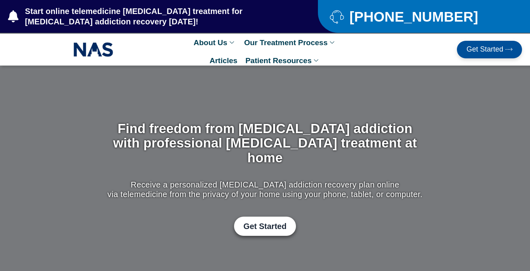 This screenshot has height=271, width=530. Describe the element at coordinates (265, 226) in the screenshot. I see `div: Get Started with Suboxone Treatment by filling-out this new patient packet form` at that location.